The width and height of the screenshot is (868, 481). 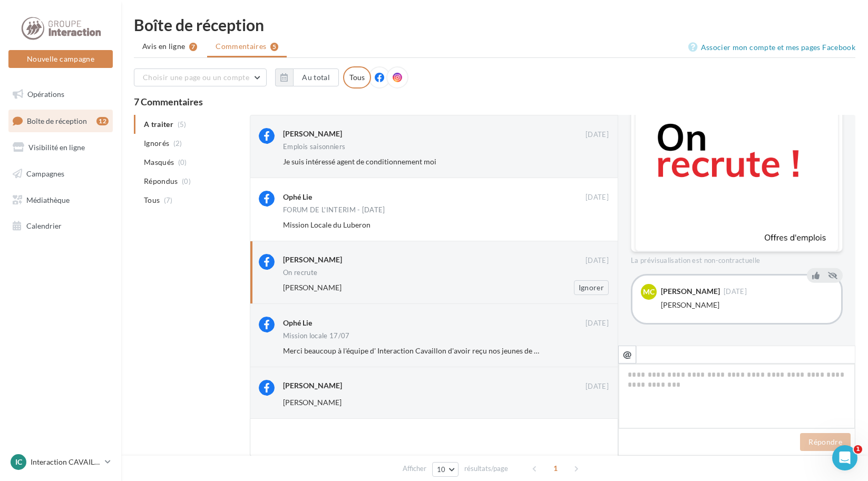 I want to click on button: Répondre, so click(x=825, y=442).